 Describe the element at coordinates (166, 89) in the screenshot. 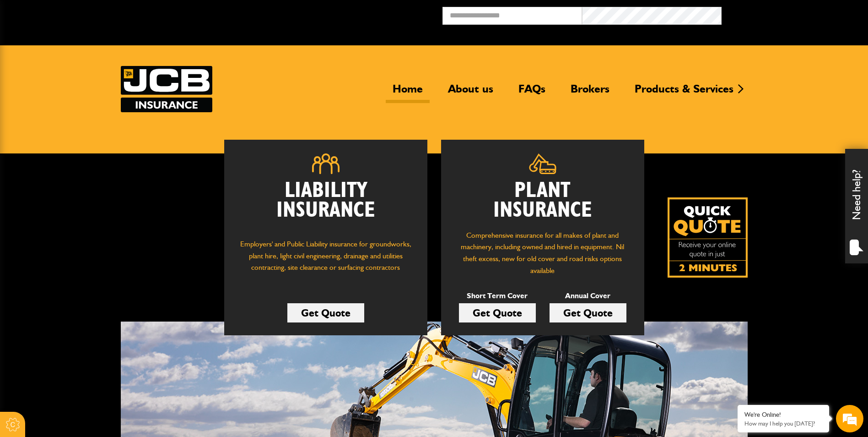

I see `a: JCB Insurance Services` at that location.